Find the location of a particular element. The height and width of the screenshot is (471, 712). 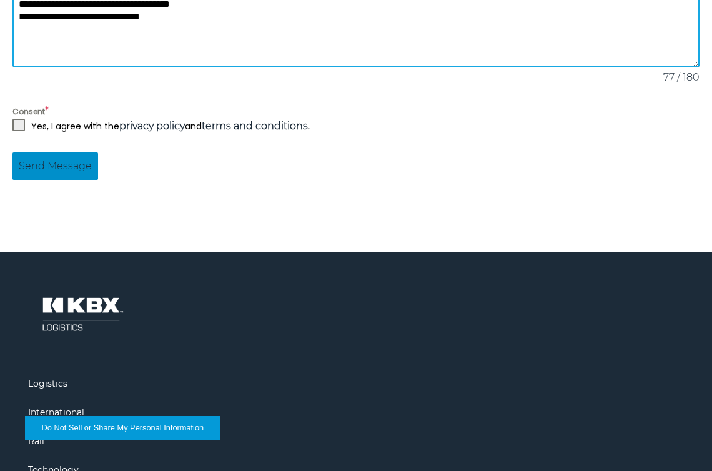

span: 77 / 180 is located at coordinates (682, 77).